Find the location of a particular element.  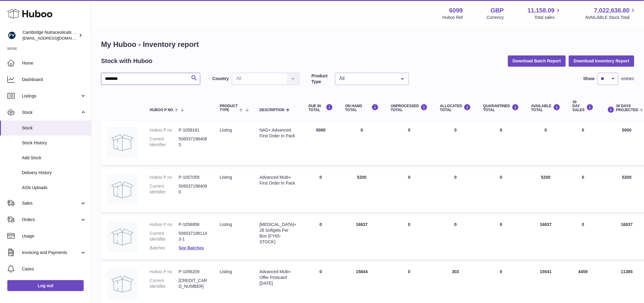

a: 11,158.09 Total sales is located at coordinates (545, 13).